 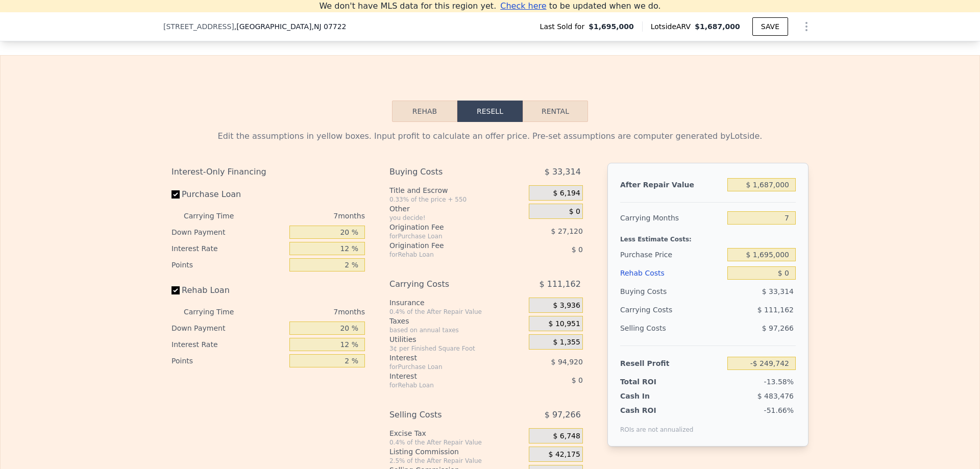 I want to click on div: Excise Tax, so click(x=457, y=433).